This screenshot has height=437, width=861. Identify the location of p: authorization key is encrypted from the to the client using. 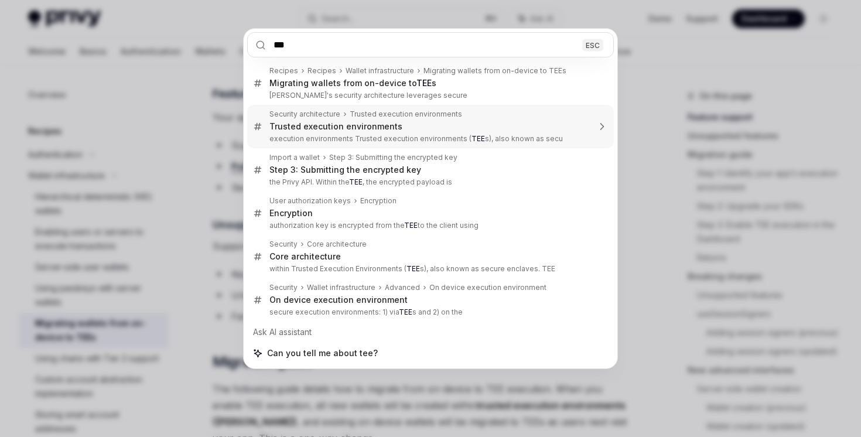
(429, 226).